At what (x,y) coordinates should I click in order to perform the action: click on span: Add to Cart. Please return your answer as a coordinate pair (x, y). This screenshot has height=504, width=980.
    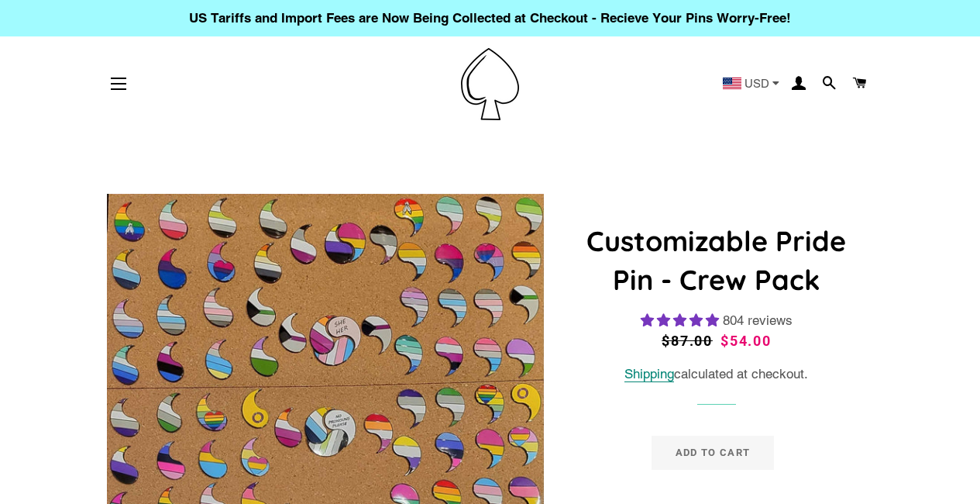
    Looking at the image, I should click on (713, 452).